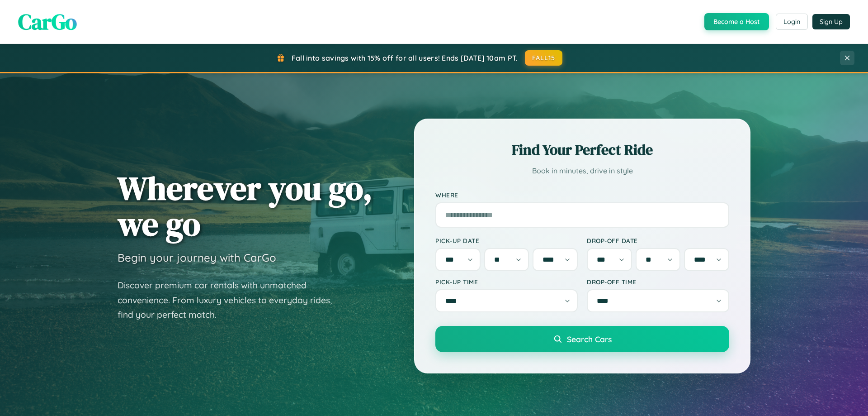 This screenshot has height=416, width=868. Describe the element at coordinates (736, 22) in the screenshot. I see `button: Become a Host` at that location.